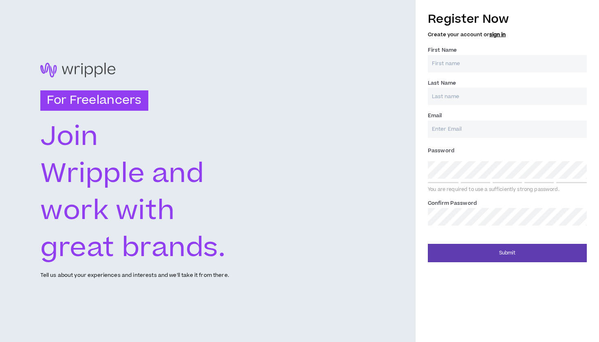  I want to click on label: Email, so click(435, 116).